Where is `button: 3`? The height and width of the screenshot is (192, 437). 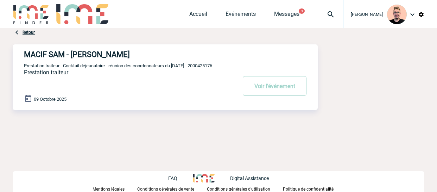
button: 3 is located at coordinates (301, 11).